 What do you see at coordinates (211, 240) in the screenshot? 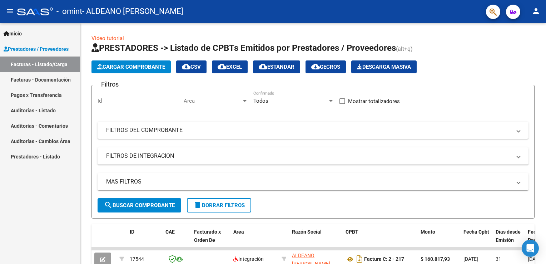
I see `datatable-header-cell: Facturado x Orden De` at bounding box center [211, 240].